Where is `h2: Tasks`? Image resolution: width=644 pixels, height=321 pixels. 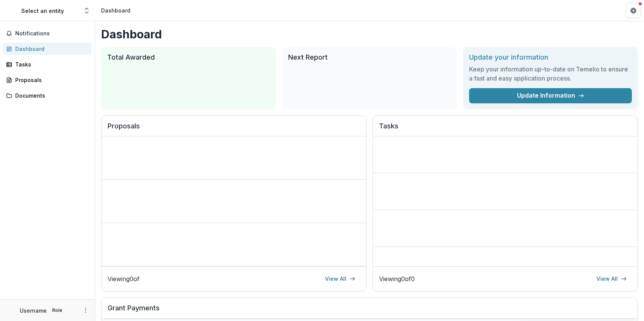 h2: Tasks is located at coordinates (505, 130).